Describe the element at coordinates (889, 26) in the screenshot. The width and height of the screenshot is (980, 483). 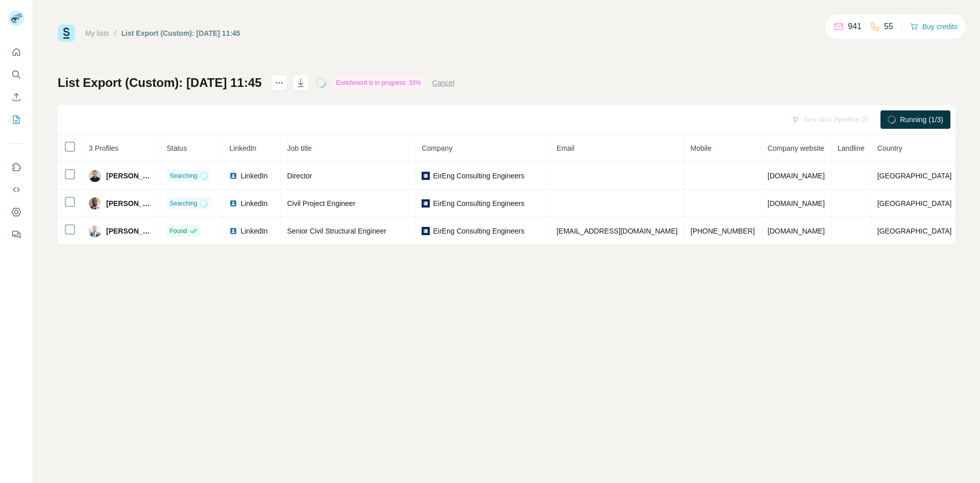
I see `p: 55` at that location.